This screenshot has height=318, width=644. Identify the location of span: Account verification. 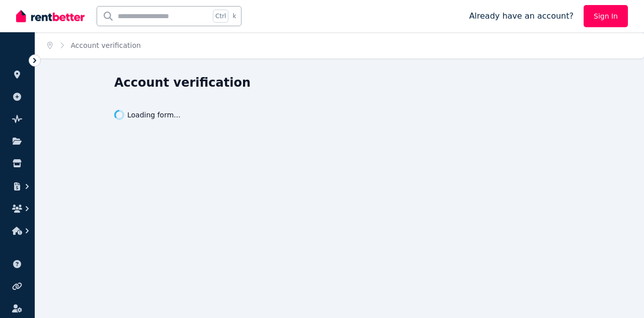
(106, 45).